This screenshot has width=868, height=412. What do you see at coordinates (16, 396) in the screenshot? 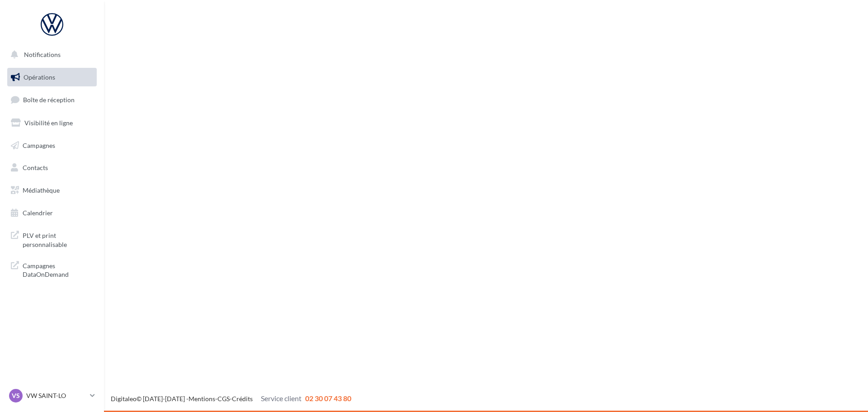
I see `span: VS` at bounding box center [16, 396].